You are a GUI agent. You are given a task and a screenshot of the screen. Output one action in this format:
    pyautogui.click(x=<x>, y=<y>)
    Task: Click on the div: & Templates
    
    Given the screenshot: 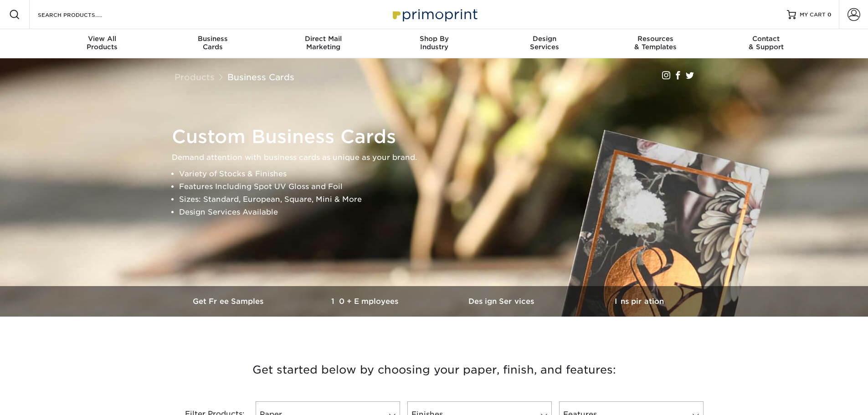 What is the action you would take?
    pyautogui.click(x=655, y=43)
    